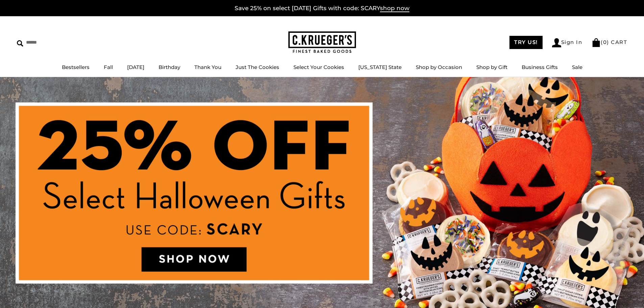  Describe the element at coordinates (319, 67) in the screenshot. I see `a: Select Your Cookies` at that location.